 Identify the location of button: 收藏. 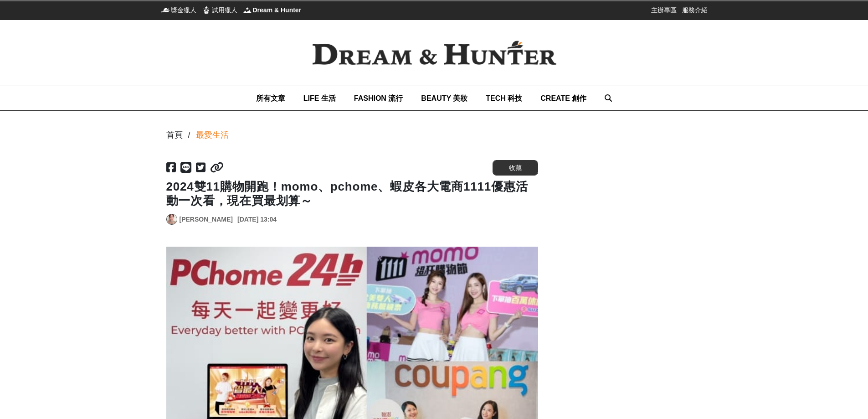
(515, 168).